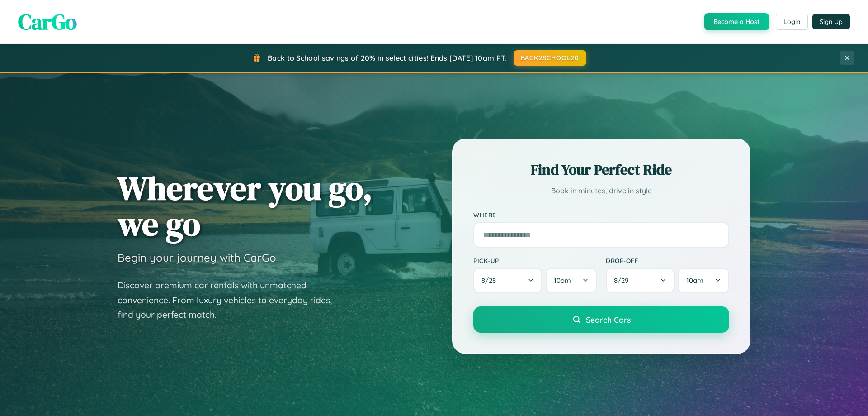 The width and height of the screenshot is (868, 416). I want to click on span: 8 / 29, so click(624, 280).